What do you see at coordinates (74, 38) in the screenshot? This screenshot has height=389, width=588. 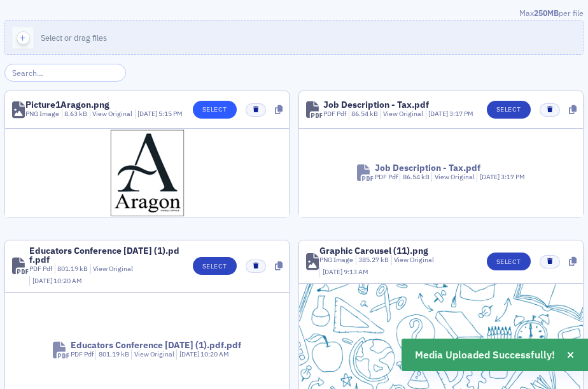 I see `span: Select or drag files` at bounding box center [74, 38].